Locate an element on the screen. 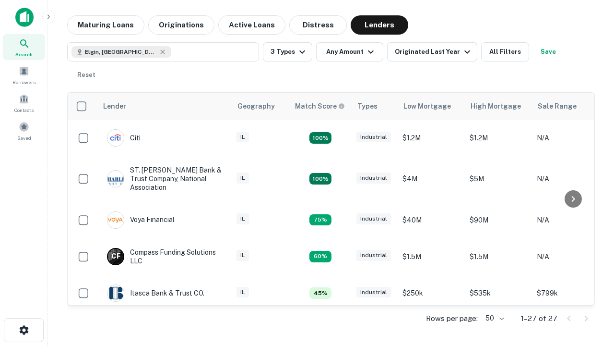  div: Capitalize uses an advanced AI algorithm to match your search with the best lender. The match sco... is located at coordinates (320, 106).